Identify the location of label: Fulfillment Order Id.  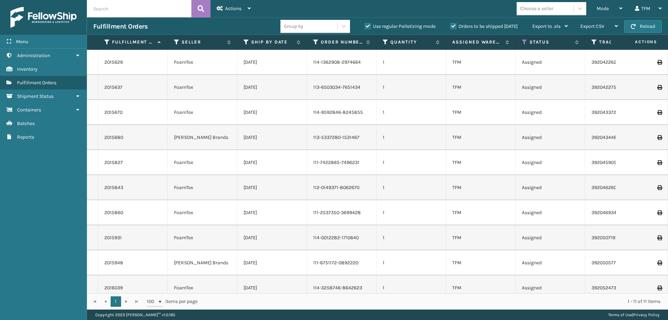
(133, 42).